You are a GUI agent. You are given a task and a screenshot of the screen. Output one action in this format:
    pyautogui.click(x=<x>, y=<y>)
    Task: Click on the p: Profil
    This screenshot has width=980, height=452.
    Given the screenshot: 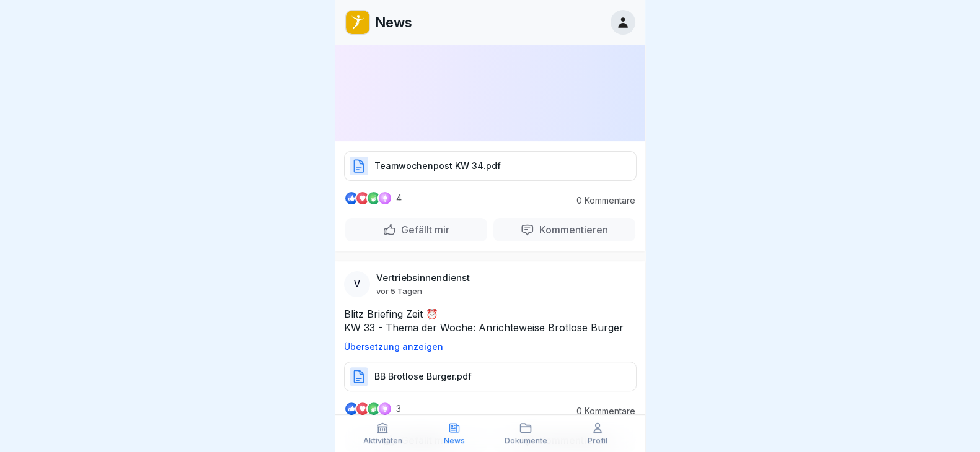 What is the action you would take?
    pyautogui.click(x=597, y=441)
    